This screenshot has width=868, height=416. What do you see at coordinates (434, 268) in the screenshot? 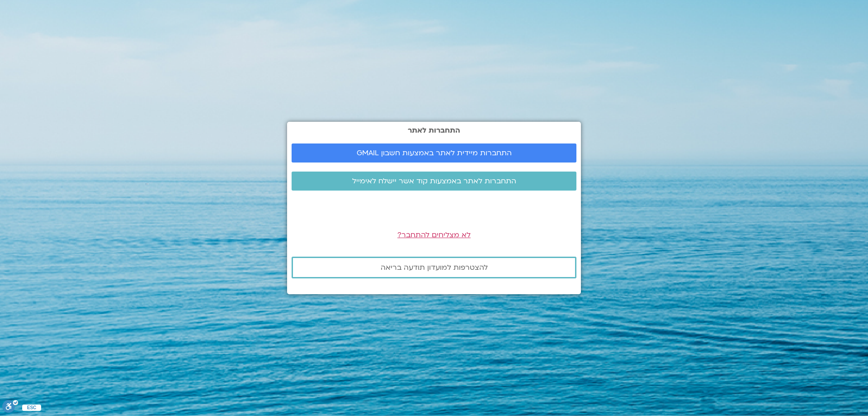
I see `a: להצטרפות למועדון תודעה בריאה` at bounding box center [434, 268].